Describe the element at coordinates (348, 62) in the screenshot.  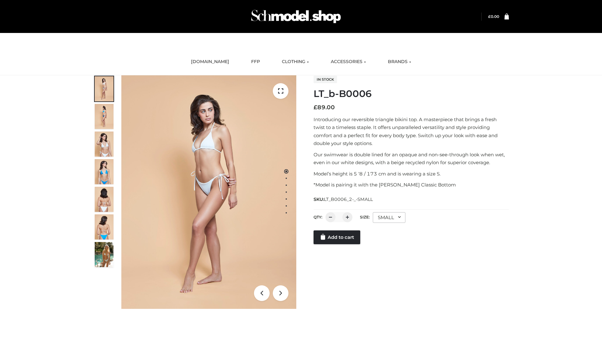
I see `a: ACCESSORIES` at that location.